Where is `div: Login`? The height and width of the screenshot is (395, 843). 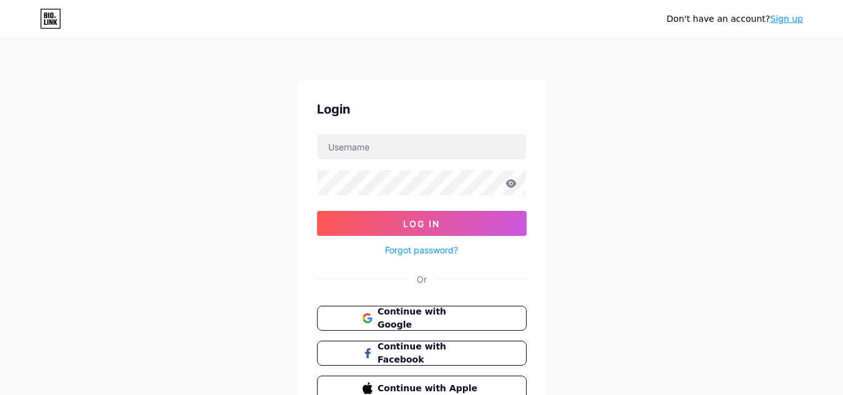
div: Login is located at coordinates (422, 109).